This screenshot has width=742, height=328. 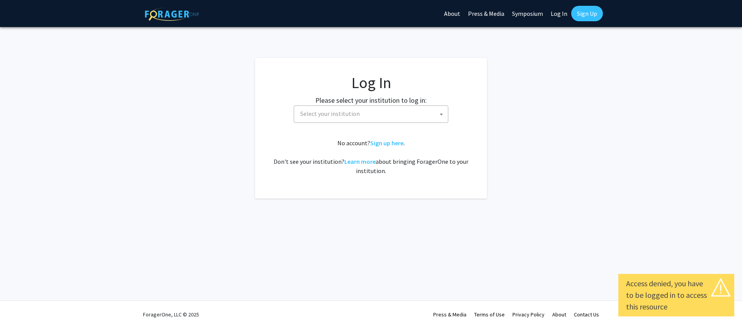 I want to click on div: No account? . Don't see your institution? about bringing ForagerOne to your institution., so click(x=371, y=157).